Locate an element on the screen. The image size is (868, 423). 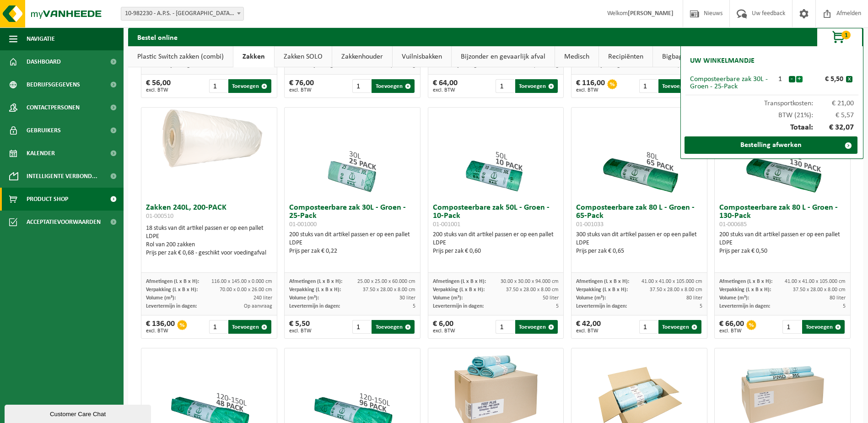
span: Contactpersonen is located at coordinates (53, 107).